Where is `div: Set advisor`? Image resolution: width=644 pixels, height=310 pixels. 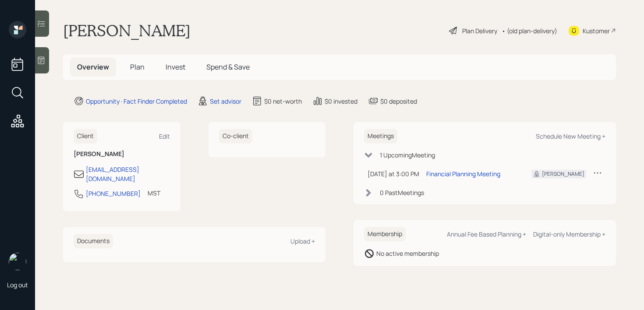 div: Set advisor is located at coordinates (225, 101).